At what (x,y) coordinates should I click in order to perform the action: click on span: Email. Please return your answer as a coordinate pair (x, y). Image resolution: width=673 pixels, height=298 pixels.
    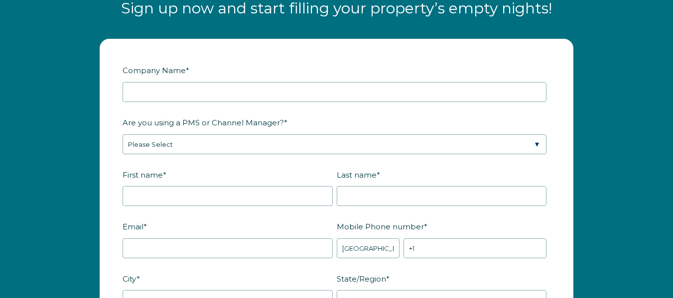
    Looking at the image, I should click on (133, 227).